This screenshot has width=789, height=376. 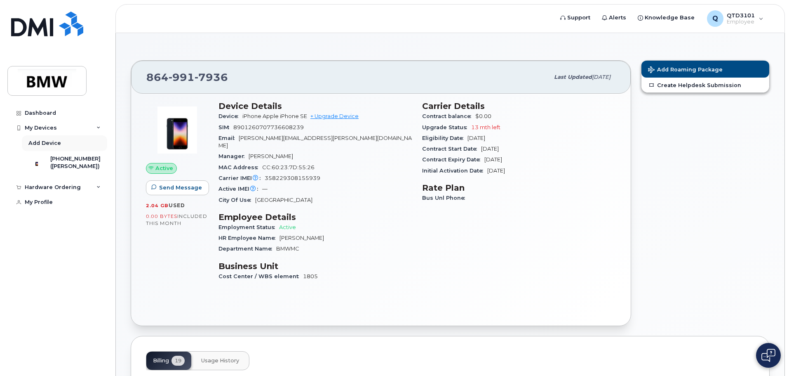 What do you see at coordinates (226, 127) in the screenshot?
I see `span: SIM` at bounding box center [226, 127].